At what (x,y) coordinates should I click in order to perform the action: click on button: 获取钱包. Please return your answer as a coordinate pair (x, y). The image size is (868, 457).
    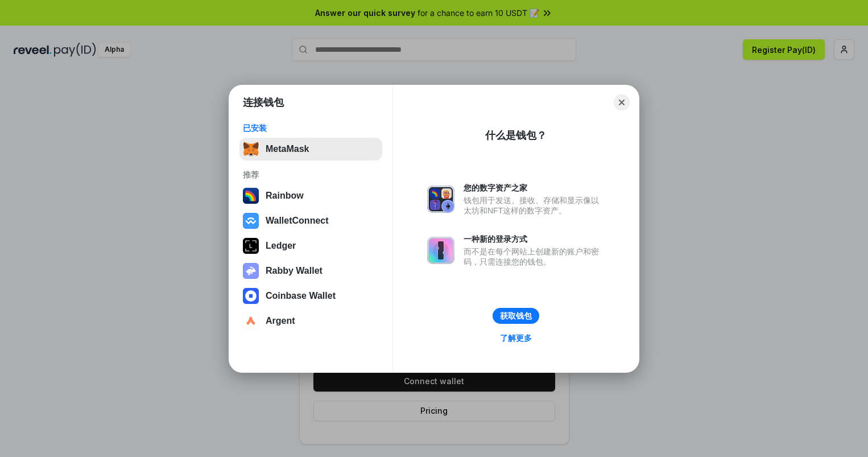
    Looking at the image, I should click on (516, 316).